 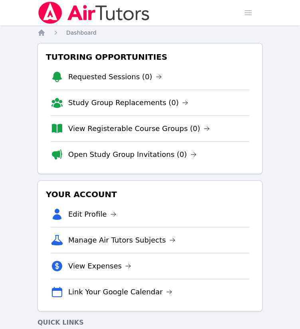 What do you see at coordinates (139, 129) in the screenshot?
I see `a: View Registerable Course Groups (0)` at bounding box center [139, 129].